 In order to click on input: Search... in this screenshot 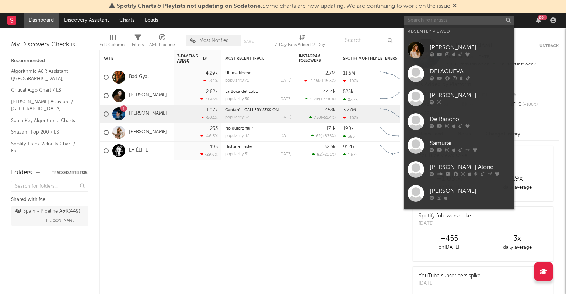, I will do `click(368, 40)`.